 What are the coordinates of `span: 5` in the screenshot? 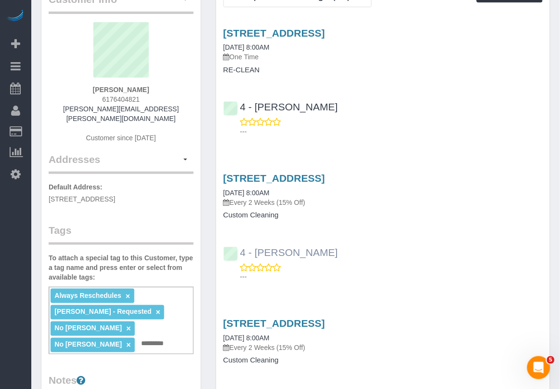 It's located at (551, 360).